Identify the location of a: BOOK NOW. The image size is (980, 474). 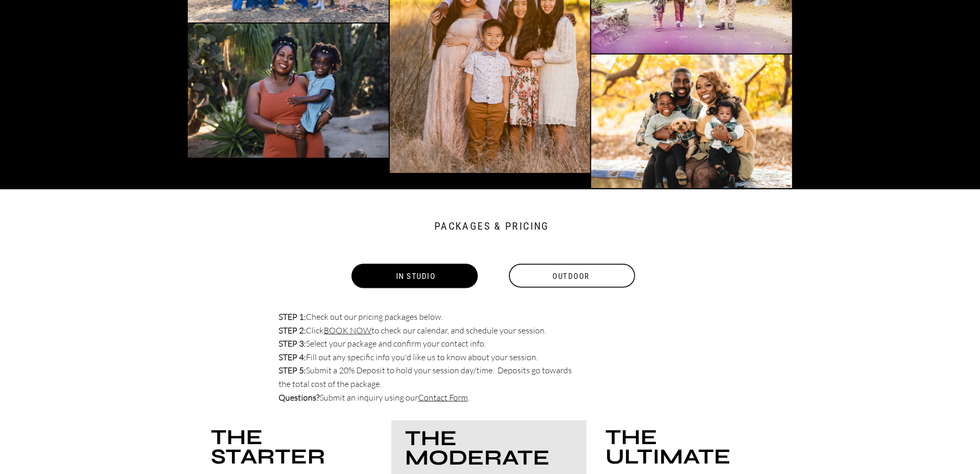
(347, 330).